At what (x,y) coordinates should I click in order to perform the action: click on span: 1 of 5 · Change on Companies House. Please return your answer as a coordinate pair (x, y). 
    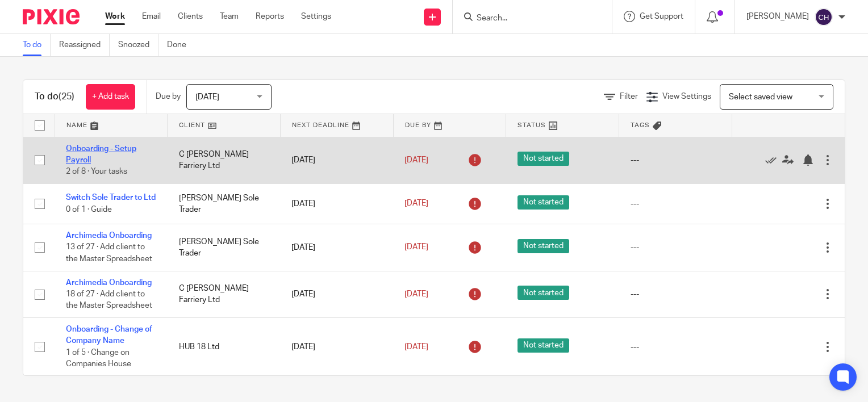
    Looking at the image, I should click on (99, 358).